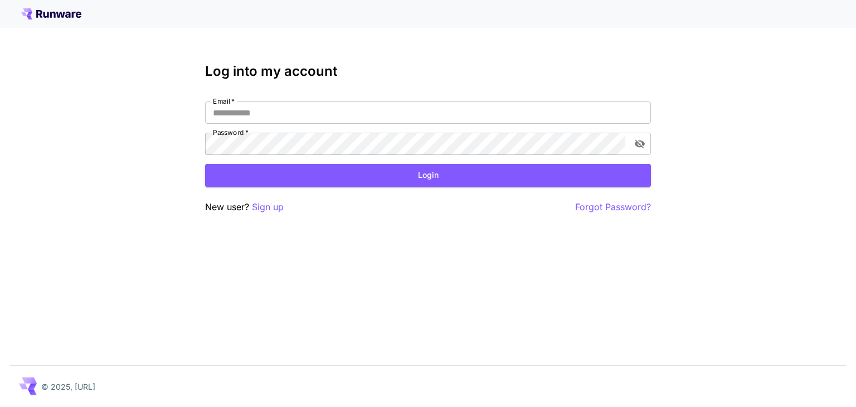 This screenshot has width=856, height=407. Describe the element at coordinates (231, 132) in the screenshot. I see `label: Password` at that location.